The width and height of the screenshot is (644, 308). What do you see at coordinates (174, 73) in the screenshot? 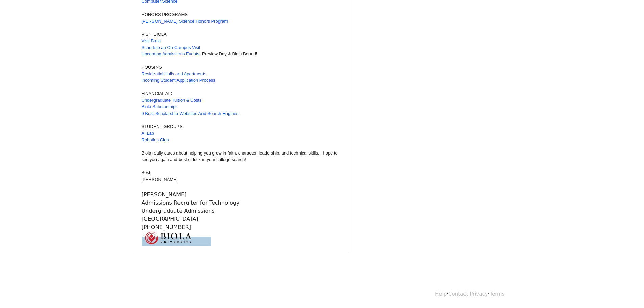
I see `a: Residential Halls and Apartments` at bounding box center [174, 73].